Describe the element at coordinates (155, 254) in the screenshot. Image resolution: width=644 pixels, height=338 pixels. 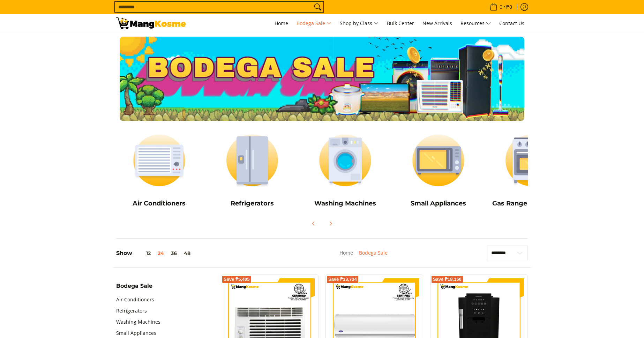
I see `h5: Show` at that location.